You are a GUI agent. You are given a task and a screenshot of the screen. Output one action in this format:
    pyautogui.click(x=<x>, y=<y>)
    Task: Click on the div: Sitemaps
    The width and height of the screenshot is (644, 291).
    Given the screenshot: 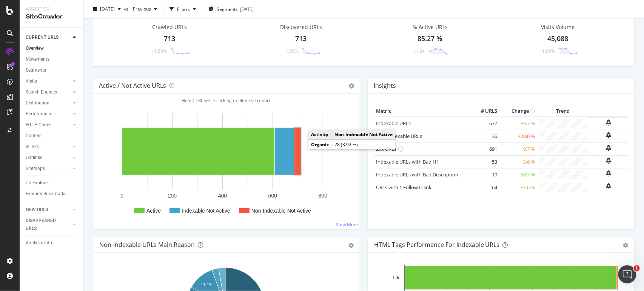 What is the action you would take?
    pyautogui.click(x=35, y=169)
    